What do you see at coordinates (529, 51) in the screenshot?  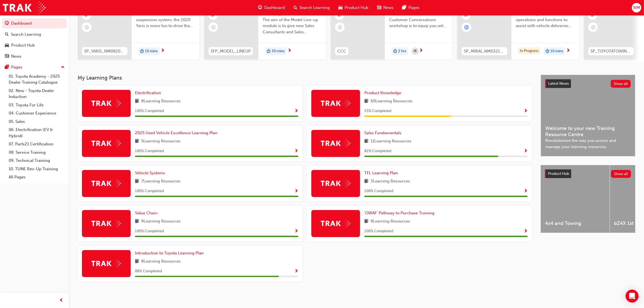 I see `div: In Progress` at bounding box center [529, 51].